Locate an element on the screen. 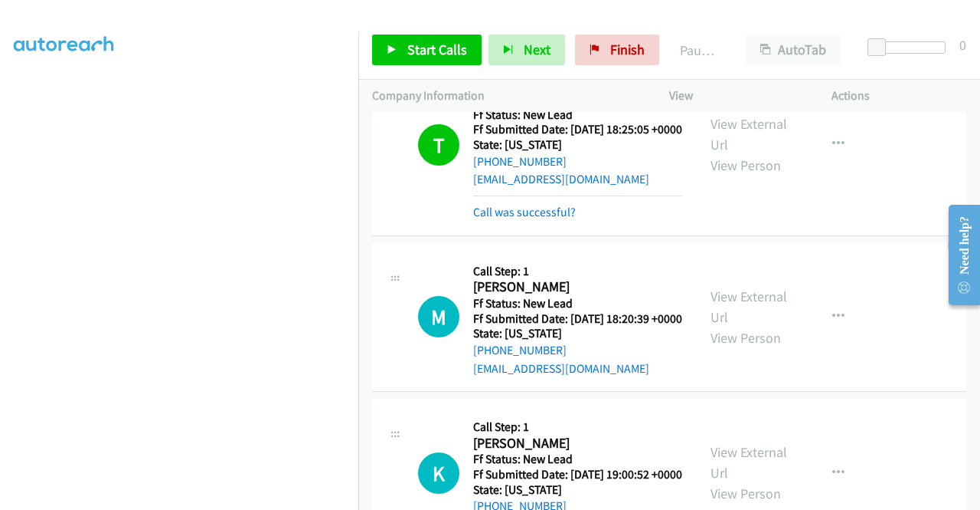 The width and height of the screenshot is (980, 510). span: Start Calls is located at coordinates (438, 49).